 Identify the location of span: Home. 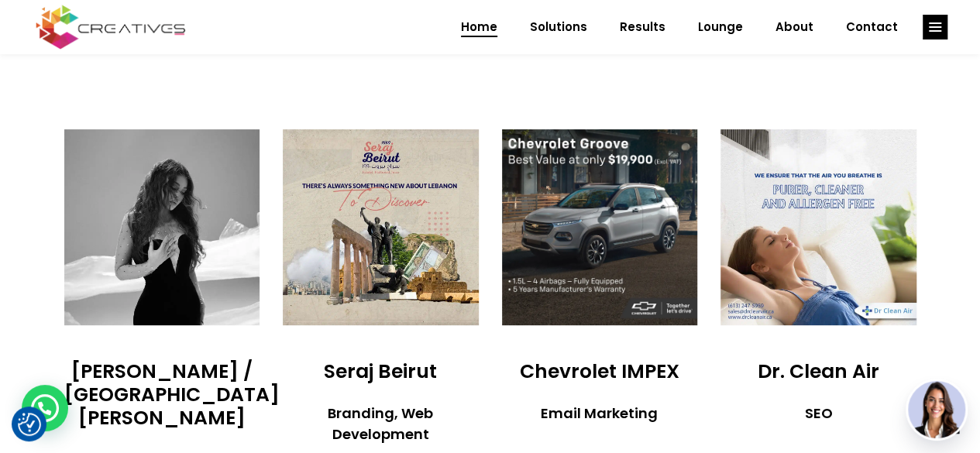
(478, 27).